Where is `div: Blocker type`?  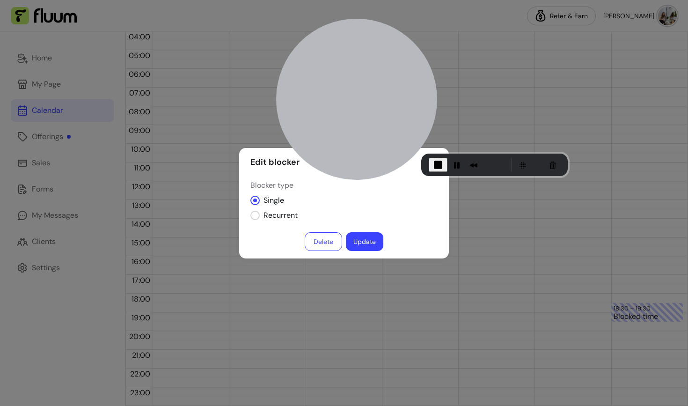 div: Blocker type is located at coordinates (344, 200).